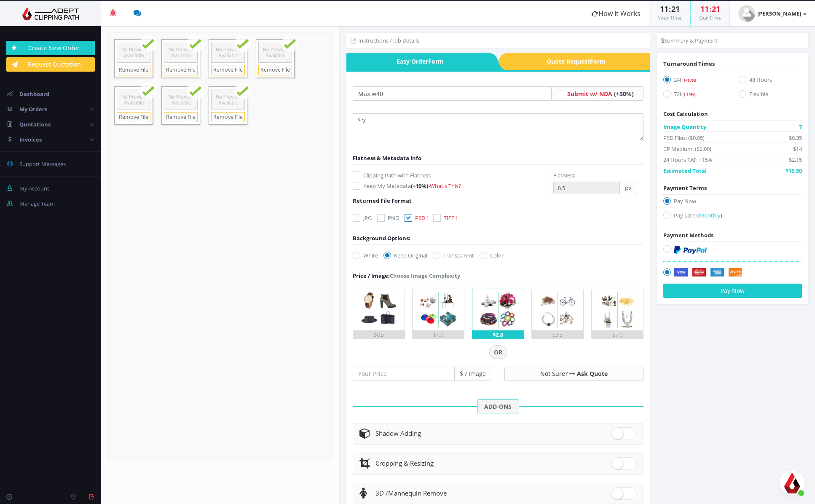  What do you see at coordinates (498, 406) in the screenshot?
I see `span: ADD-ONS` at bounding box center [498, 406].